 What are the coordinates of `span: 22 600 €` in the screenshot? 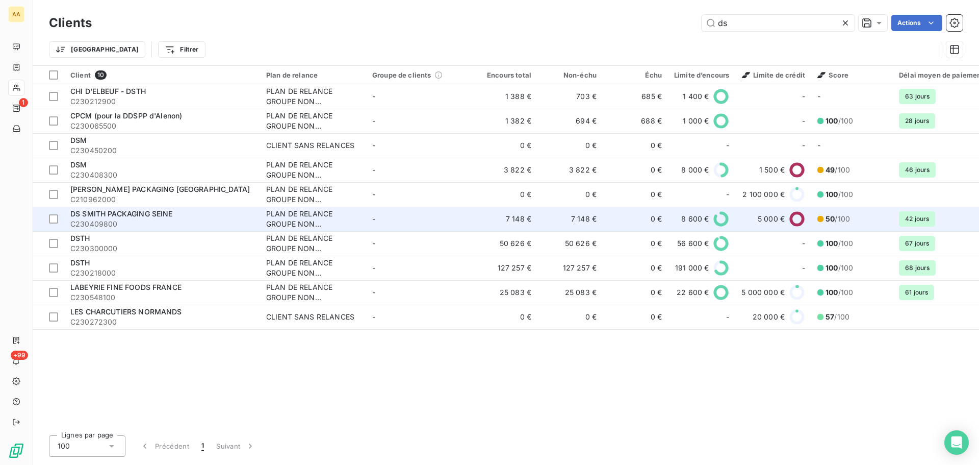 It's located at (693, 292).